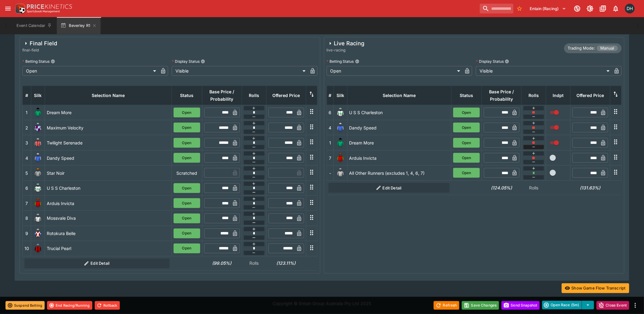  What do you see at coordinates (107, 305) in the screenshot?
I see `button: Rollback` at bounding box center [107, 305].